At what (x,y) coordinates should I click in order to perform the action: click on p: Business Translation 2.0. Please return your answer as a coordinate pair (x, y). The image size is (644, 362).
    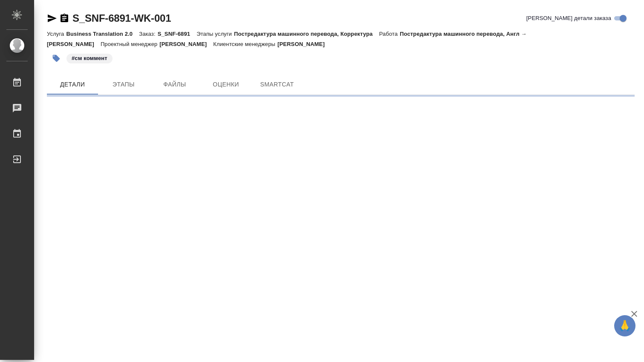
    Looking at the image, I should click on (102, 34).